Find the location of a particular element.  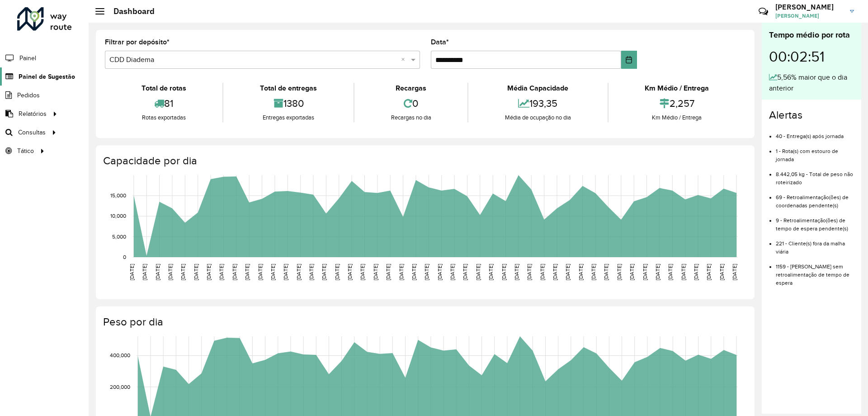

span: Pedidos is located at coordinates (29, 95).